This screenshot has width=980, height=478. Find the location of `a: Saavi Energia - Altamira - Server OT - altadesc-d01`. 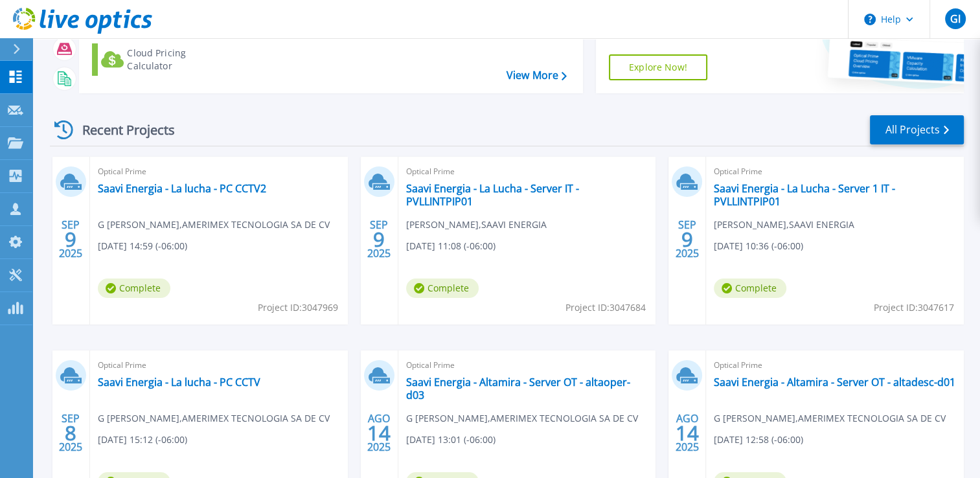

a: Saavi Energia - Altamira - Server OT - altadesc-d01 is located at coordinates (834, 382).